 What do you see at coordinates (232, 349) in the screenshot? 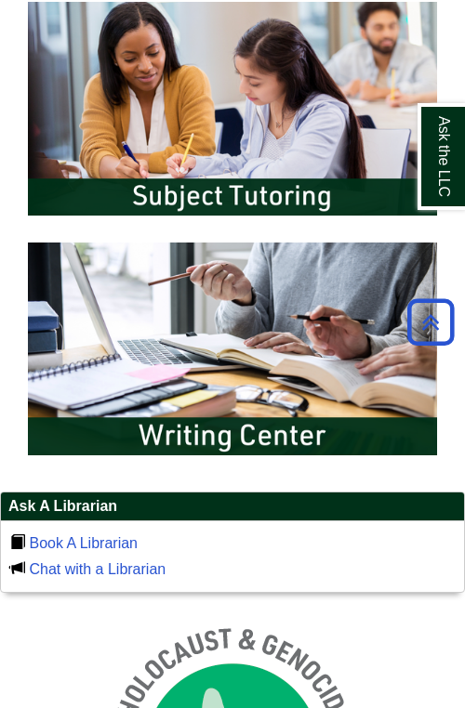
I see `img: Writing Center Information` at bounding box center [232, 349].